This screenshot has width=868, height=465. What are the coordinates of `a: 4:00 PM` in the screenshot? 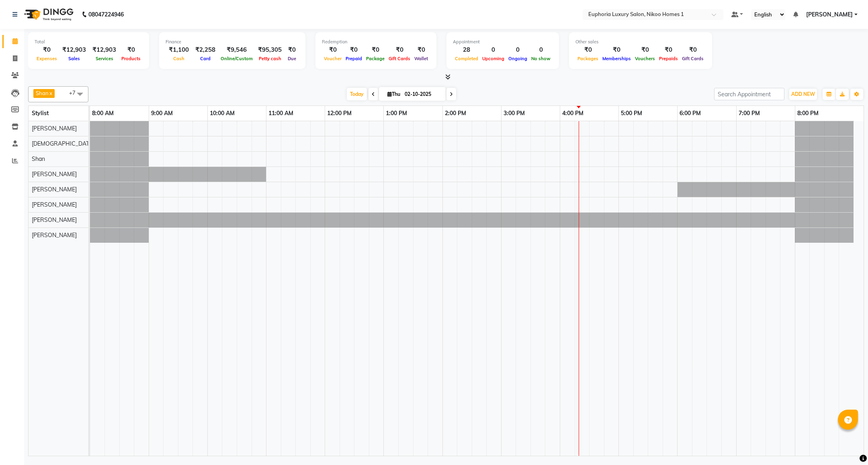 It's located at (572, 113).